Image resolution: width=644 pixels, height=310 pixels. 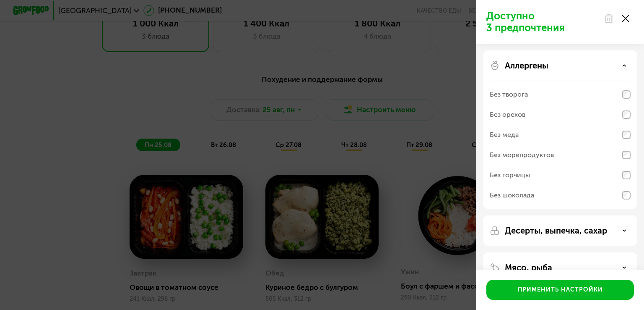 I want to click on p: Доступно 3 предпочтения, so click(x=543, y=22).